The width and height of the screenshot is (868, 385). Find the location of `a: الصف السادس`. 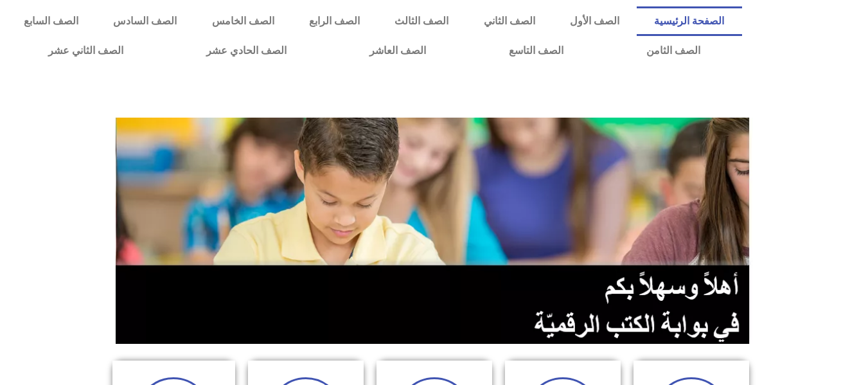

a: الصف السادس is located at coordinates (144, 21).